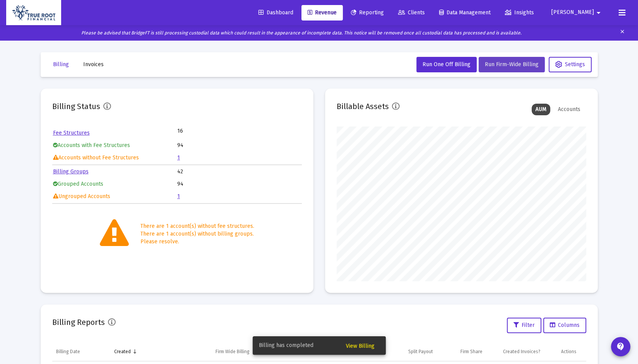 The height and width of the screenshot is (364, 638). I want to click on a: Billing Groups, so click(71, 171).